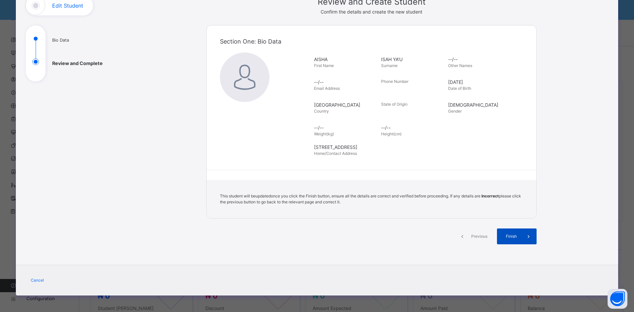 The image size is (634, 312). What do you see at coordinates (371, 199) in the screenshot?
I see `span: This student will be updated once you click the Finish button, ensure all the details are correct...` at bounding box center [371, 199].